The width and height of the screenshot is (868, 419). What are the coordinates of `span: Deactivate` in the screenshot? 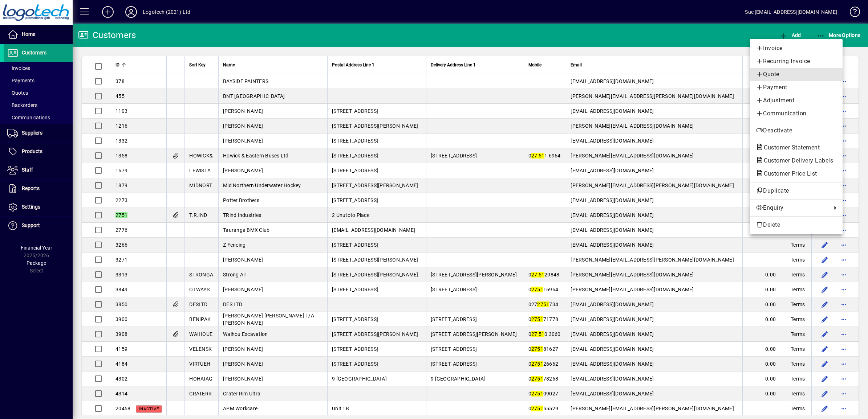 It's located at (796, 130).